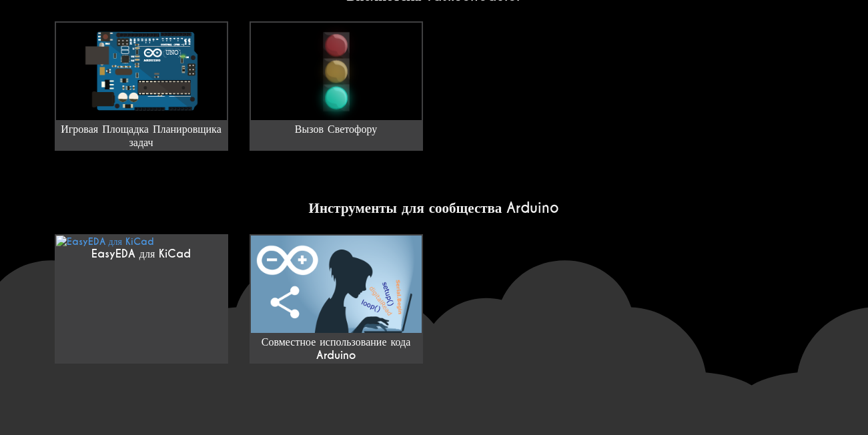 The image size is (868, 435). I want to click on a: Совместное использование кода Arduino, so click(337, 299).